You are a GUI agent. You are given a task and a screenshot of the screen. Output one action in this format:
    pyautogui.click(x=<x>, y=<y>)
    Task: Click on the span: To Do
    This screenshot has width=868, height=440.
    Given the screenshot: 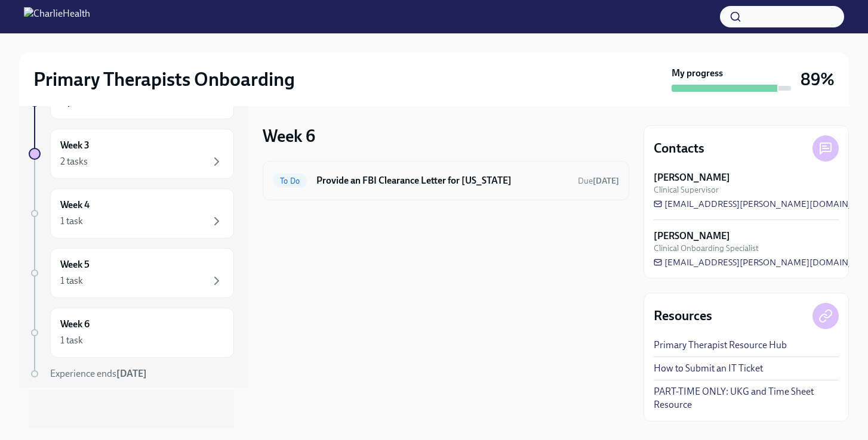 What is the action you would take?
    pyautogui.click(x=289, y=181)
    